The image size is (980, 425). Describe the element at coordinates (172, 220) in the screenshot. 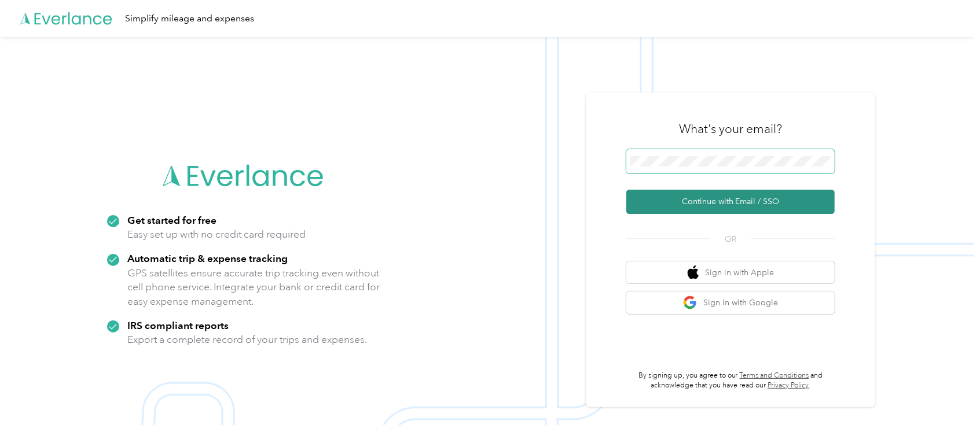

I see `strong: Get started for free` at that location.